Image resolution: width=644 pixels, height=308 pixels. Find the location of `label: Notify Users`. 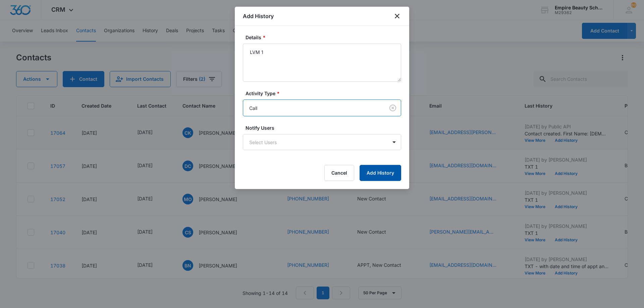

label: Notify Users is located at coordinates (325, 128).